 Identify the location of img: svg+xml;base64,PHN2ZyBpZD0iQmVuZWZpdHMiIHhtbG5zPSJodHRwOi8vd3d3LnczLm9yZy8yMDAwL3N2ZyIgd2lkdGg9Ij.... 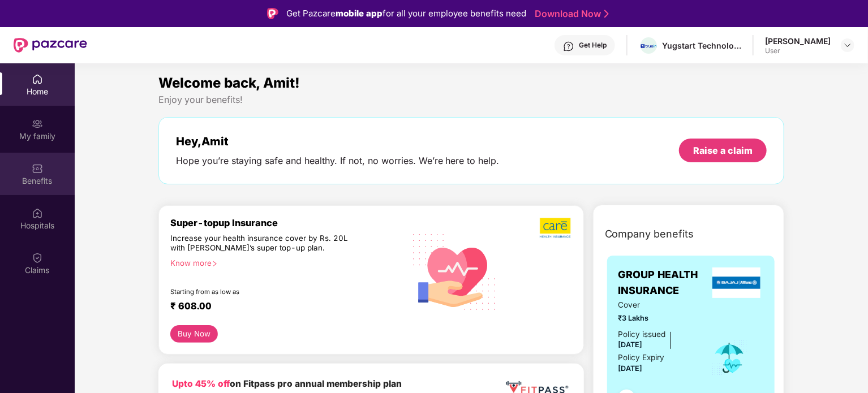
(37, 168).